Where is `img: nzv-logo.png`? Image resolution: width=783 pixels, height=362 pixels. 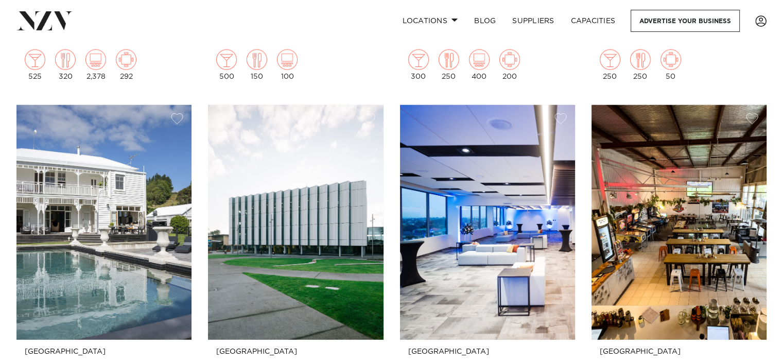 img: nzv-logo.png is located at coordinates (44, 21).